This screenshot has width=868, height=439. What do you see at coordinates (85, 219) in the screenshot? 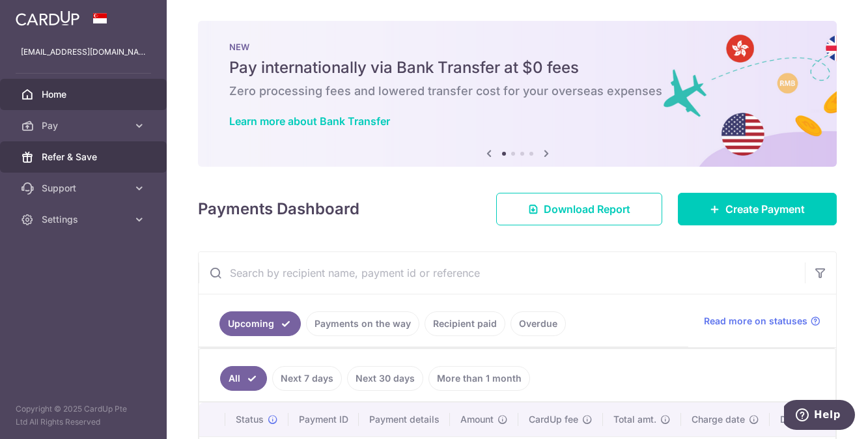
I see `span: Settings` at bounding box center [85, 219].